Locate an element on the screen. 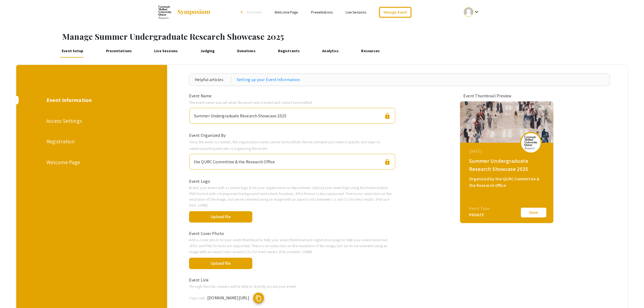  div: Event Link is located at coordinates (292, 280).